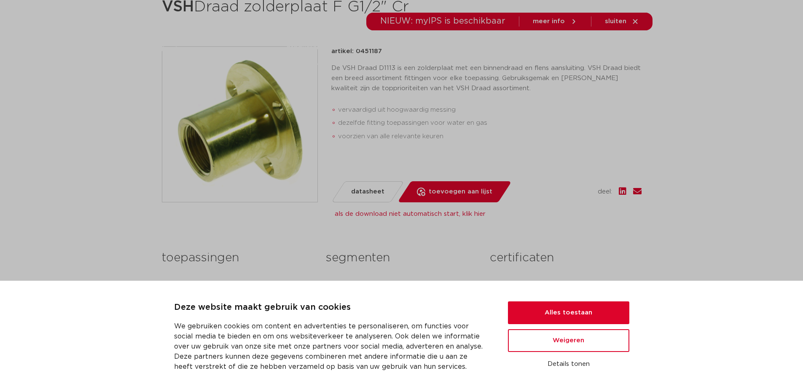 This screenshot has height=392, width=803. I want to click on p: geen certificaten beschikbaar, so click(565, 285).